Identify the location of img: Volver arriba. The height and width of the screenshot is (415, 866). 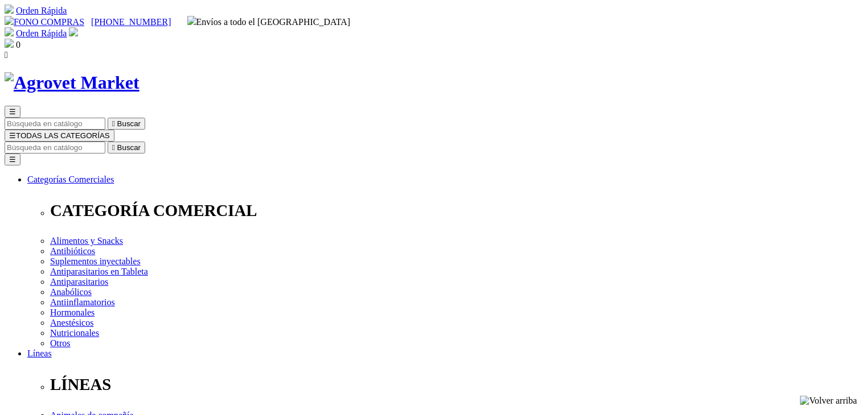
(828, 401).